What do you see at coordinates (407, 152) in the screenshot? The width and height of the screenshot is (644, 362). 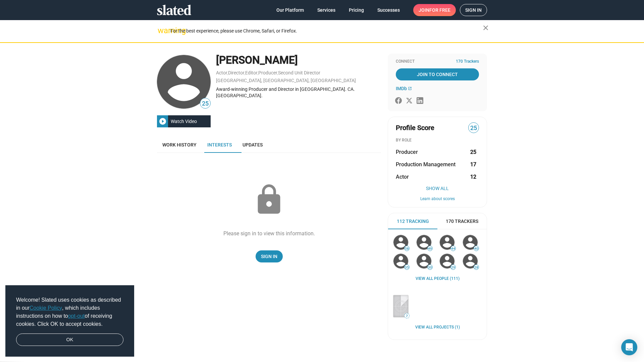 I see `span: Producer` at bounding box center [407, 152].